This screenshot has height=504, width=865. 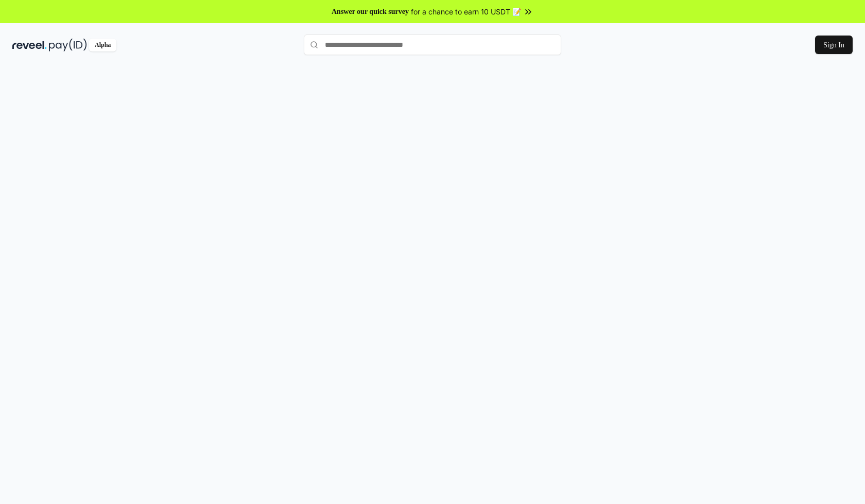 I want to click on img: reveel_dark, so click(x=29, y=45).